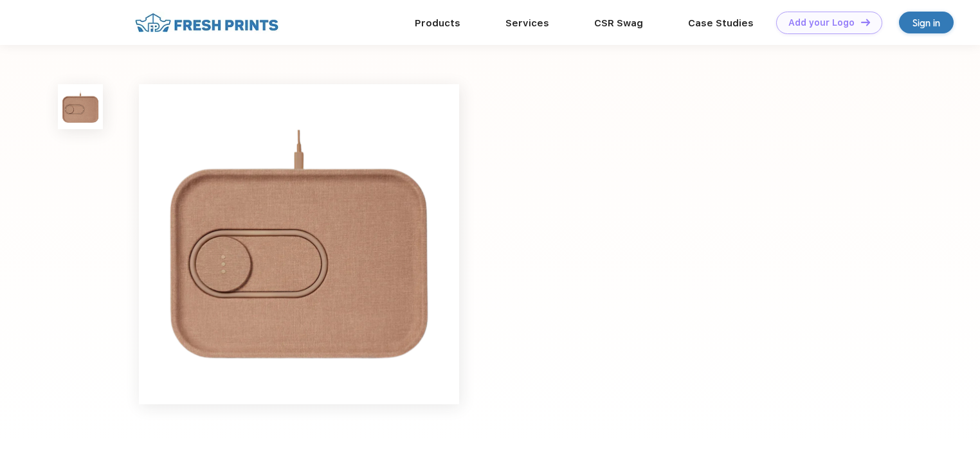 This screenshot has height=475, width=980. What do you see at coordinates (619, 23) in the screenshot?
I see `a: CSR Swag` at bounding box center [619, 23].